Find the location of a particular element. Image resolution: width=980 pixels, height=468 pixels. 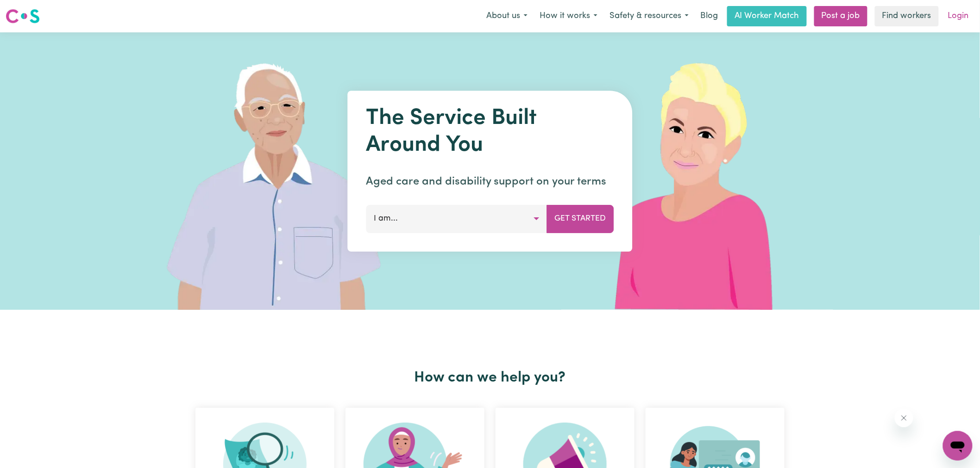

a: AI Worker Match is located at coordinates (766, 17).